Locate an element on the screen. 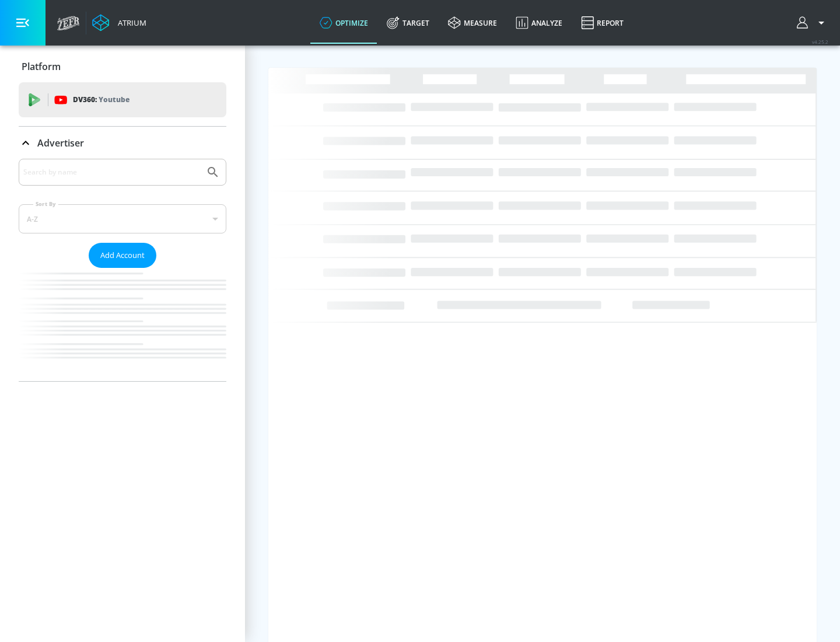  a: Target is located at coordinates (408, 23).